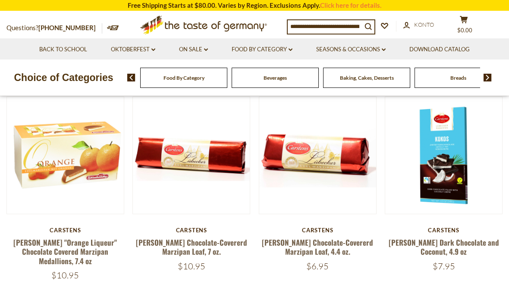 The height and width of the screenshot is (284, 509). I want to click on span: Food By Category, so click(184, 78).